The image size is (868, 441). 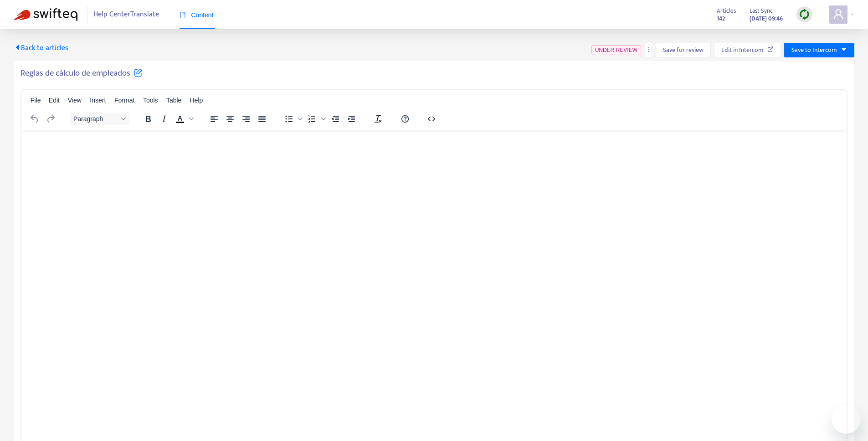 I want to click on span: caret-down, so click(x=844, y=49).